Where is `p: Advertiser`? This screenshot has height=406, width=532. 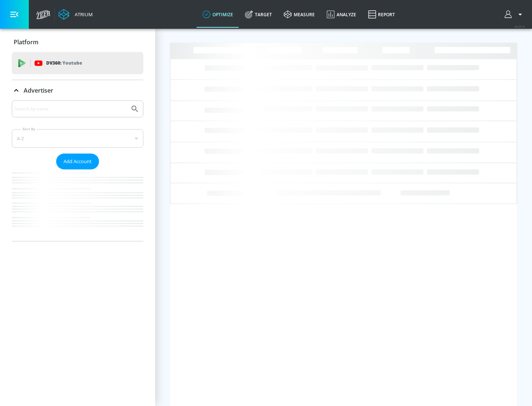
p: Advertiser is located at coordinates (38, 90).